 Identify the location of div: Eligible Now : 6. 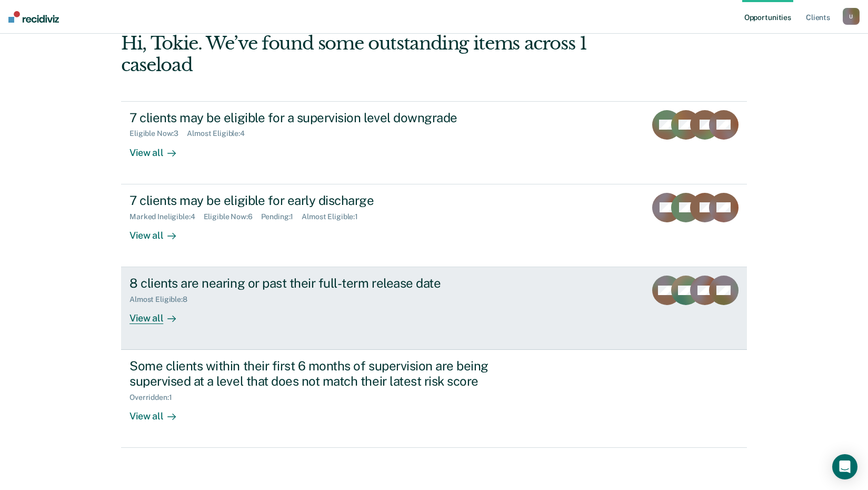
(232, 217).